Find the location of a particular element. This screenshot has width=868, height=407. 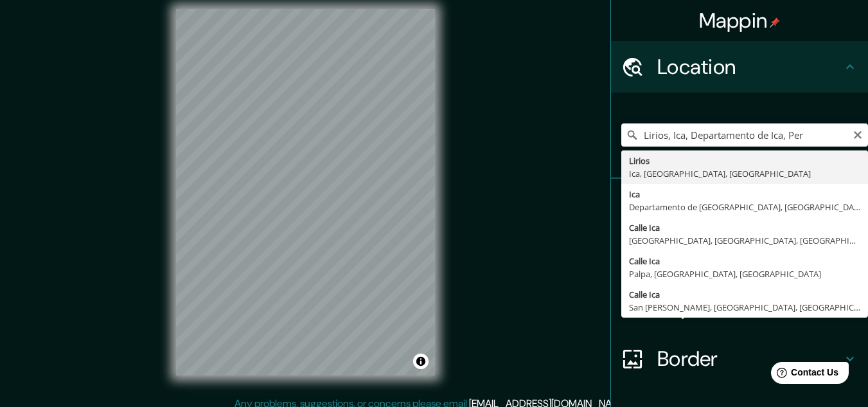

input: Pick your city or area is located at coordinates (745, 135).